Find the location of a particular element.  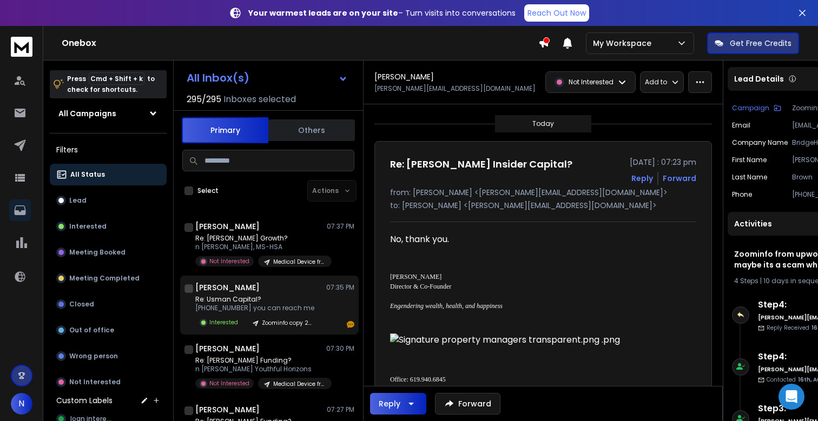

span: r & Co-Founder is located at coordinates (430, 287).